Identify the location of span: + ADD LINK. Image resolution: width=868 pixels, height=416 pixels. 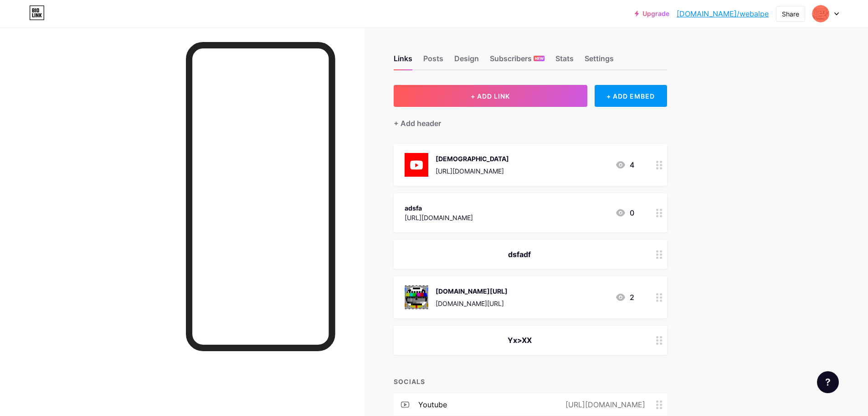
(491, 96).